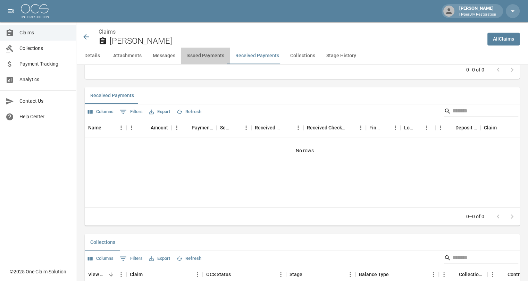  I want to click on span: Contact Us, so click(45, 101).